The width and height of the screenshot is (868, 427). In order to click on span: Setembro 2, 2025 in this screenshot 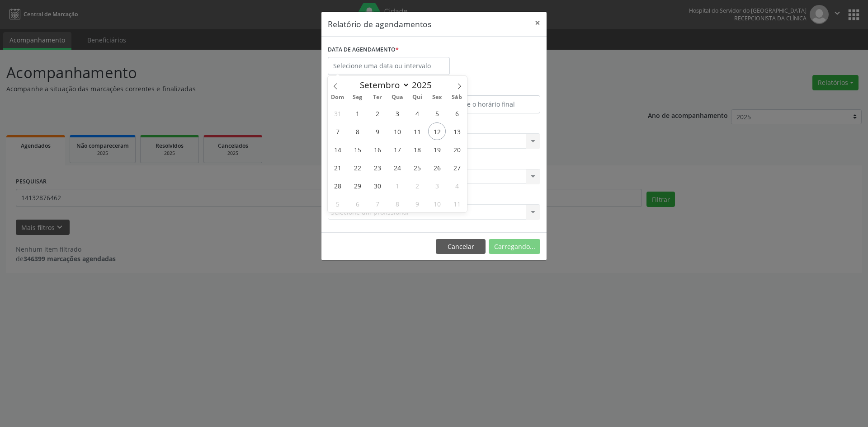, I will do `click(377, 113)`.